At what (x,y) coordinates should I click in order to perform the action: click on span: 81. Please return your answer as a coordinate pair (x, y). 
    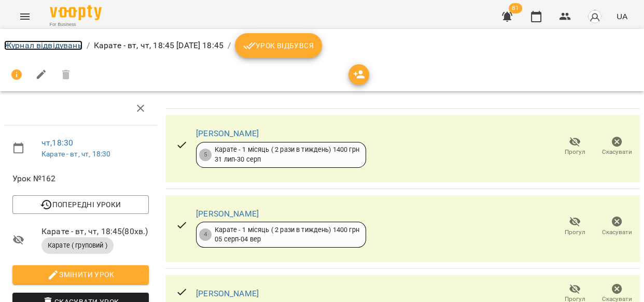
    Looking at the image, I should click on (516, 8).